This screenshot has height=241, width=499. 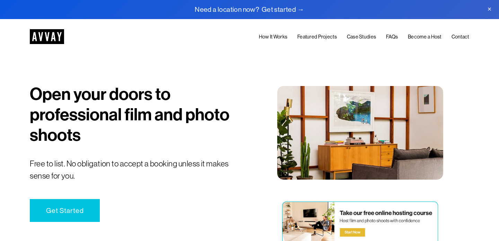 I want to click on h1: Open your doors to professional film and photo shoots, so click(x=139, y=115).